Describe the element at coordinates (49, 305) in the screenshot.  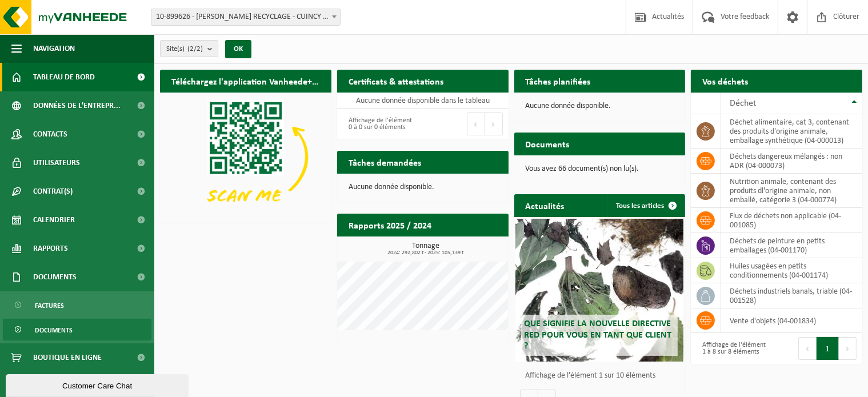
I see `span: Factures` at that location.